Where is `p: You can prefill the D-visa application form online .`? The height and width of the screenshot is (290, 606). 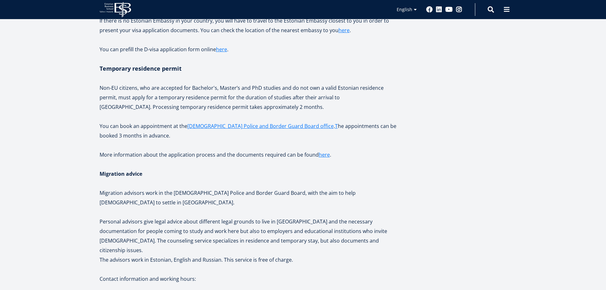 p: You can prefill the D-visa application form online . is located at coordinates (251, 49).